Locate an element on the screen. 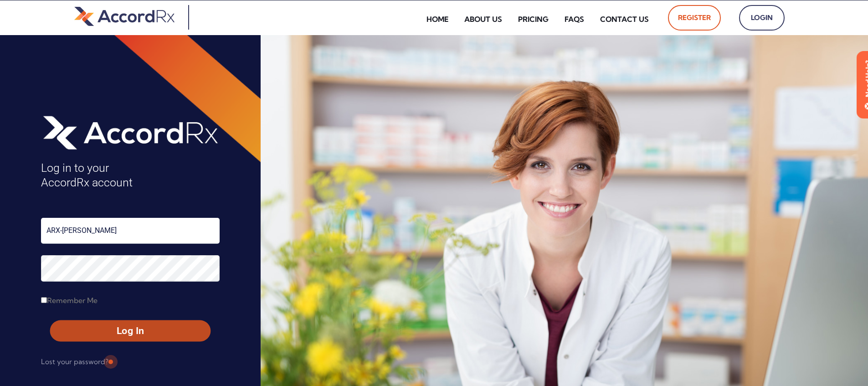  input: Remember Me is located at coordinates (44, 300).